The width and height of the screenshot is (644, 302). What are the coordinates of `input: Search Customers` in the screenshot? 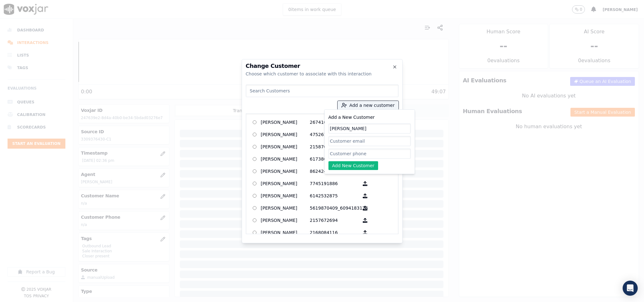 It's located at (322, 91).